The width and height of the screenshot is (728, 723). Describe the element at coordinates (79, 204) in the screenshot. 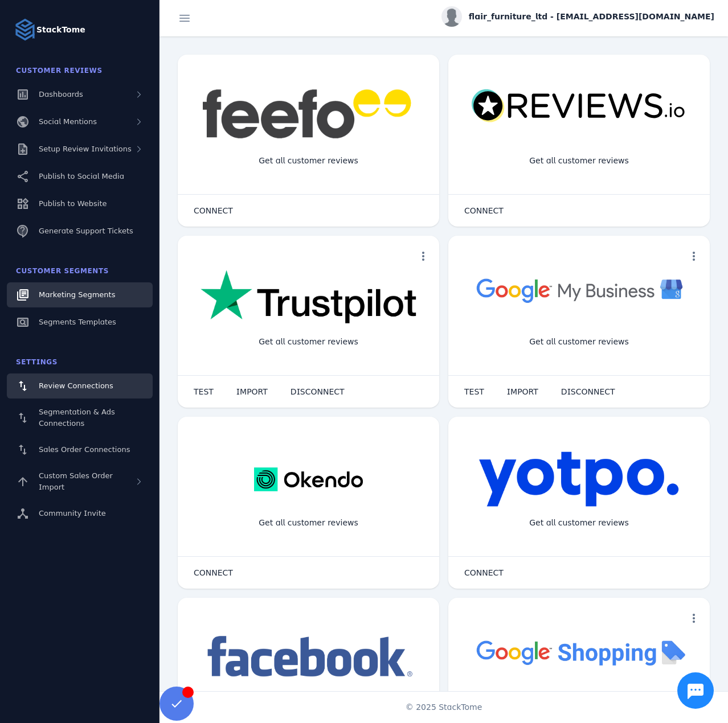

I see `a: Publish to Website` at that location.